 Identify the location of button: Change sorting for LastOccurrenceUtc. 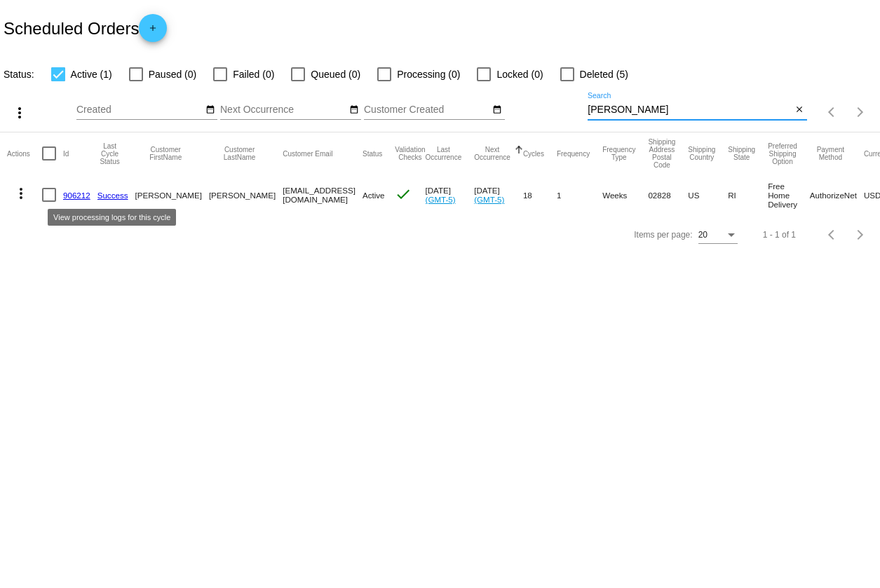
(444, 154).